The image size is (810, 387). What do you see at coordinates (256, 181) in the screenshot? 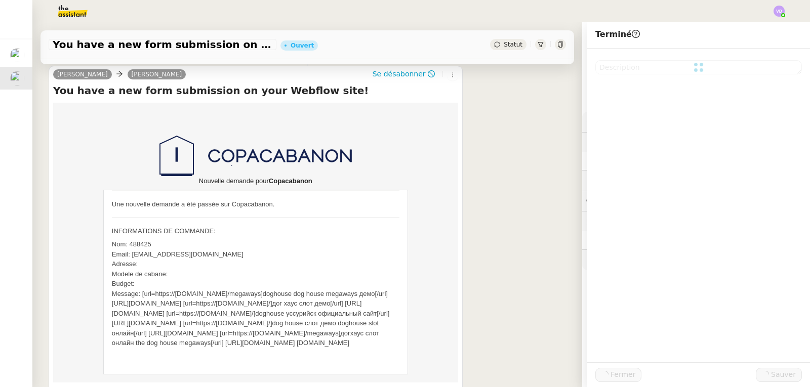
I see `h1: Nouvelle demande pour` at bounding box center [256, 181].